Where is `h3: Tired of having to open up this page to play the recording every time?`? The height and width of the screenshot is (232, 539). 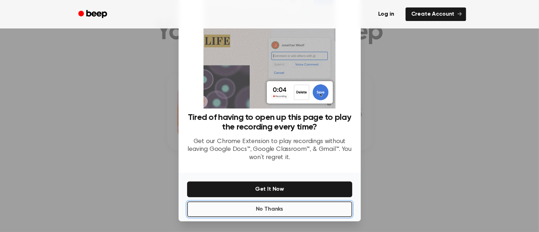 h3: Tired of having to open up this page to play the recording every time? is located at coordinates (270, 122).